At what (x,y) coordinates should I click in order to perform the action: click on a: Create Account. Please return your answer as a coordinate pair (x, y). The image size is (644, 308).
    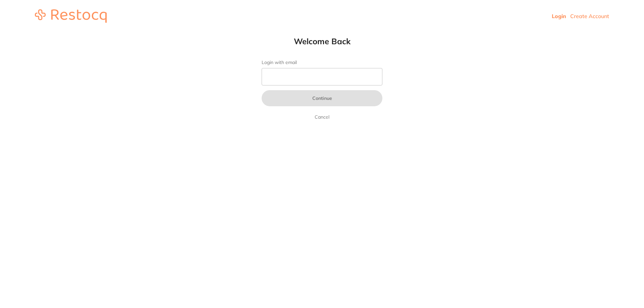
    Looking at the image, I should click on (589, 16).